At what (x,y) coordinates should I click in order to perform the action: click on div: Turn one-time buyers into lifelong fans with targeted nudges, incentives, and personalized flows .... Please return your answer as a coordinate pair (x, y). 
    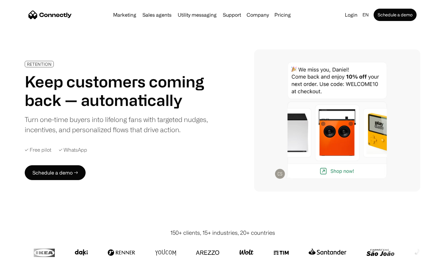
    Looking at the image, I should click on (119, 124).